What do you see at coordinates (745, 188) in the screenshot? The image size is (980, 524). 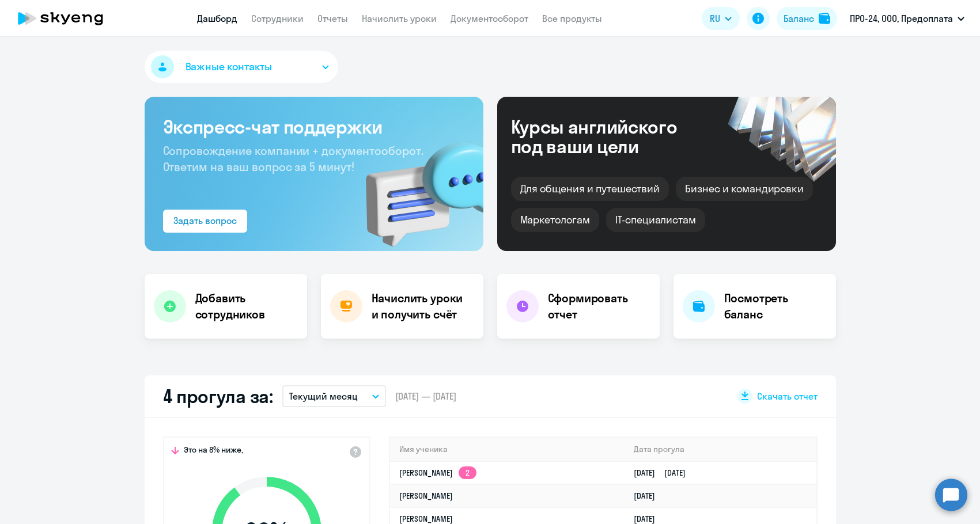 I see `div: Бизнес и командировки` at bounding box center [745, 188].